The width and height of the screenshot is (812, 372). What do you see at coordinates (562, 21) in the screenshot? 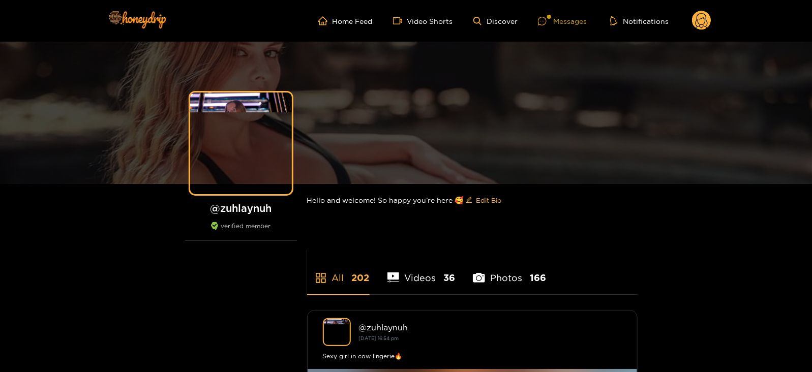
I see `div: Messages` at bounding box center [562, 21].